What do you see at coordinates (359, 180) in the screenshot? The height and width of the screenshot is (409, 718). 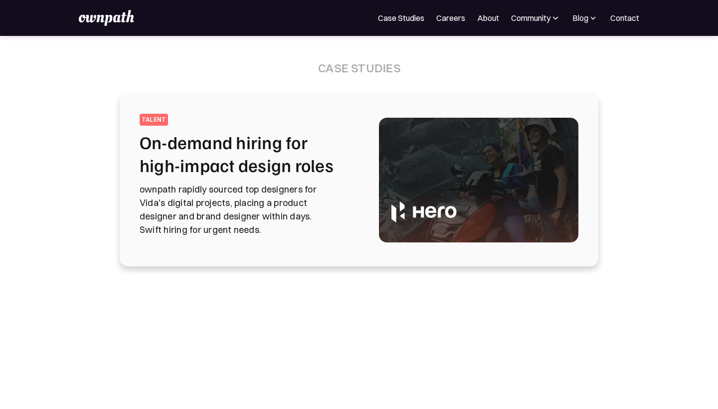 I see `a: talentOn-demand hiring for high-impact design rolesownpath rapidly sourced top designers for Vida...` at bounding box center [359, 180].